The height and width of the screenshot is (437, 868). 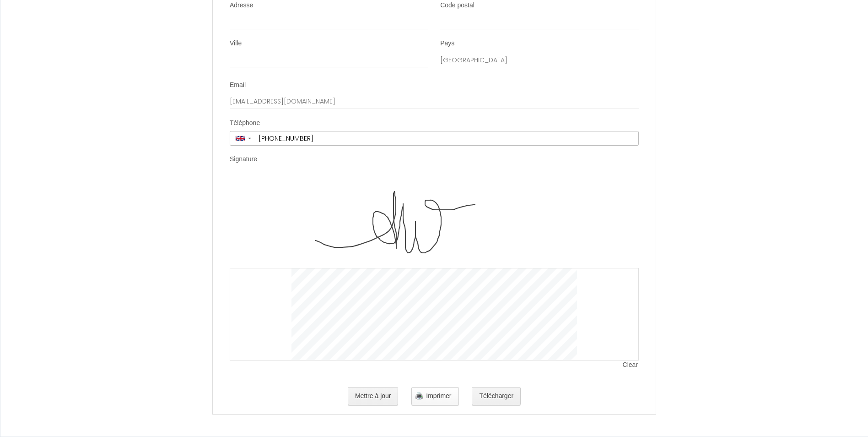 What do you see at coordinates (373, 396) in the screenshot?
I see `button: Mettre à jour` at bounding box center [373, 396].